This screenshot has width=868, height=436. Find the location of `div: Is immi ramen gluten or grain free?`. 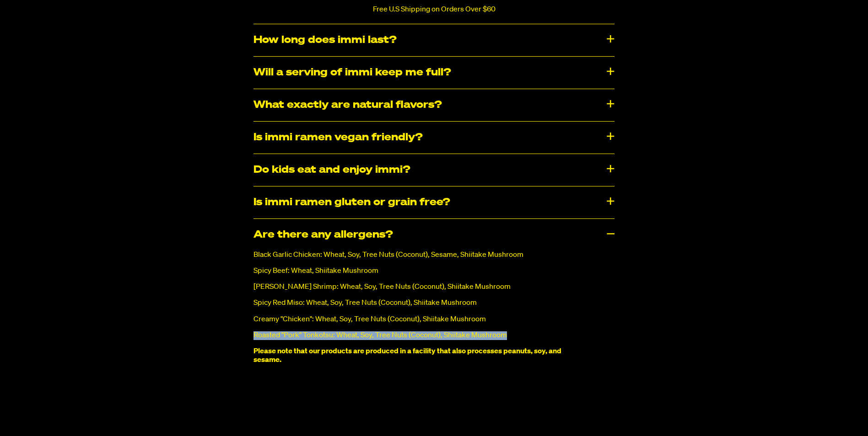

div: Is immi ramen gluten or grain free? is located at coordinates (434, 202).